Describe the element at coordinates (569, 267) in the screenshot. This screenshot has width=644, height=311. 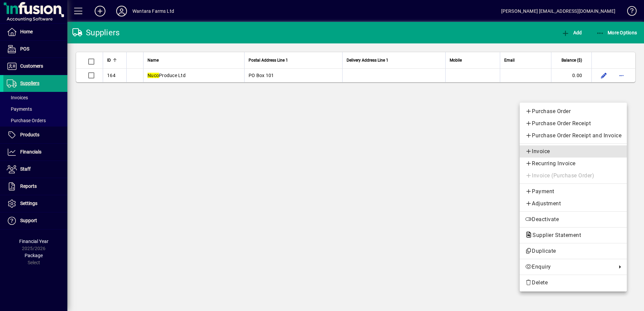
I see `span: Enquiry` at that location.